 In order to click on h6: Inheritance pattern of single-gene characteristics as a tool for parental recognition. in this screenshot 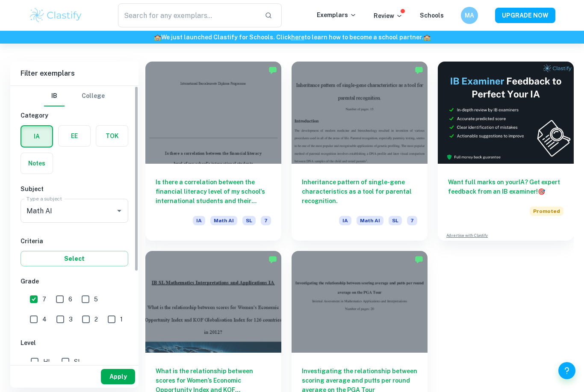, I will do `click(360, 191)`.